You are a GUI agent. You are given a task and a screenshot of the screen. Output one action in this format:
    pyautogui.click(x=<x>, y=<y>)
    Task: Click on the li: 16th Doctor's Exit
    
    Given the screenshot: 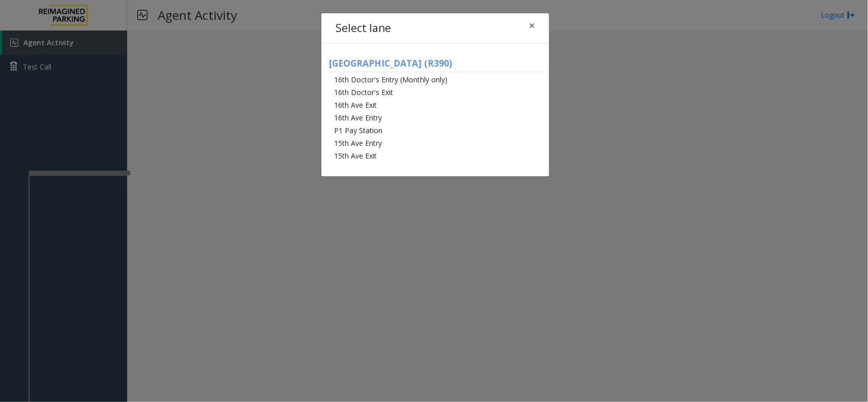 What is the action you would take?
    pyautogui.click(x=435, y=92)
    